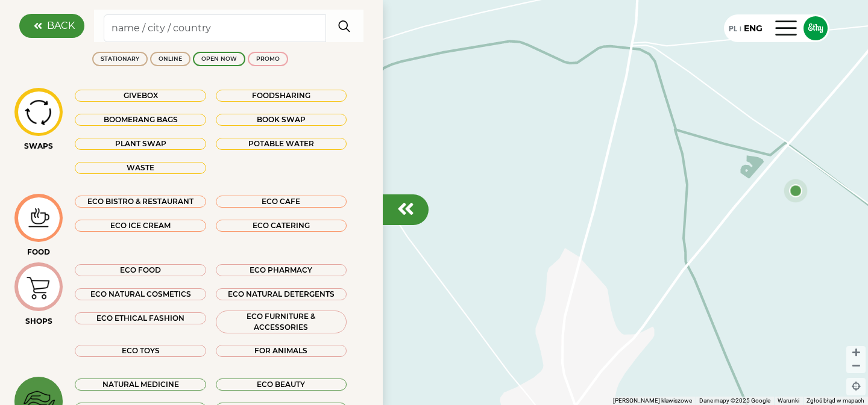 The width and height of the screenshot is (868, 405). Describe the element at coordinates (281, 144) in the screenshot. I see `div: Potable water` at that location.